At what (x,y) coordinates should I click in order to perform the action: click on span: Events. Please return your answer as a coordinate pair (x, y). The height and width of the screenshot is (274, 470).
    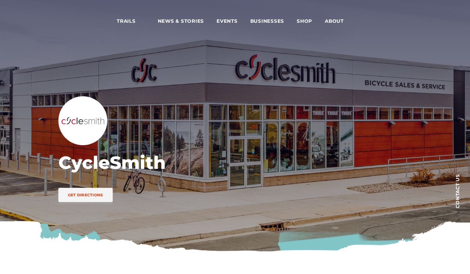
    Looking at the image, I should click on (227, 21).